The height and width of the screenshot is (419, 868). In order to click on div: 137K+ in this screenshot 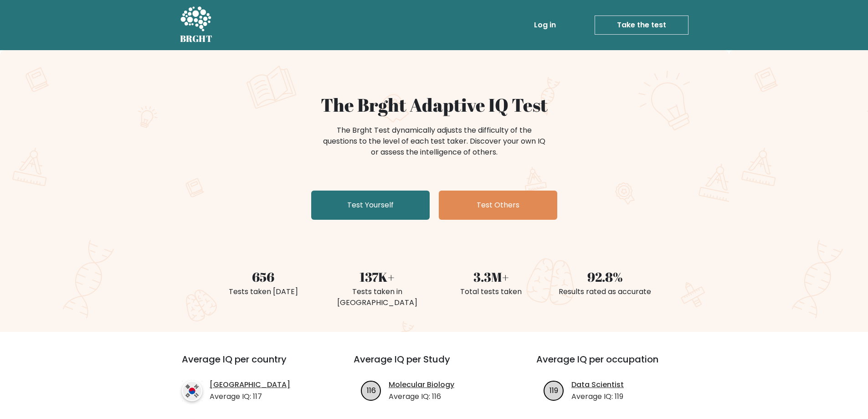, I will do `click(378, 277)`.